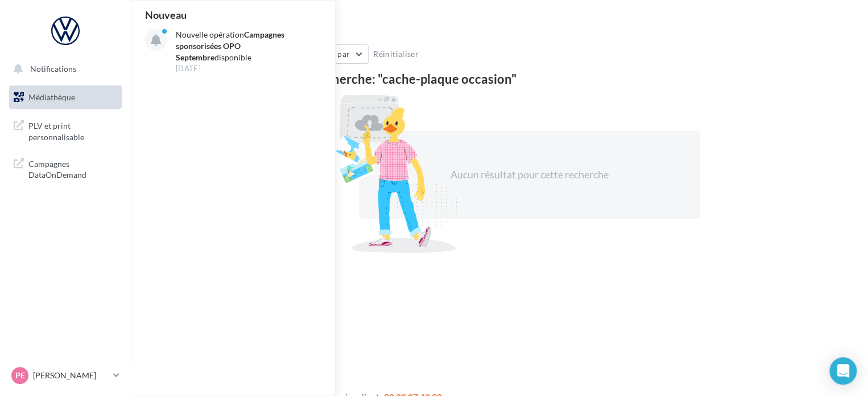  Describe the element at coordinates (52, 97) in the screenshot. I see `span: Médiathèque` at that location.